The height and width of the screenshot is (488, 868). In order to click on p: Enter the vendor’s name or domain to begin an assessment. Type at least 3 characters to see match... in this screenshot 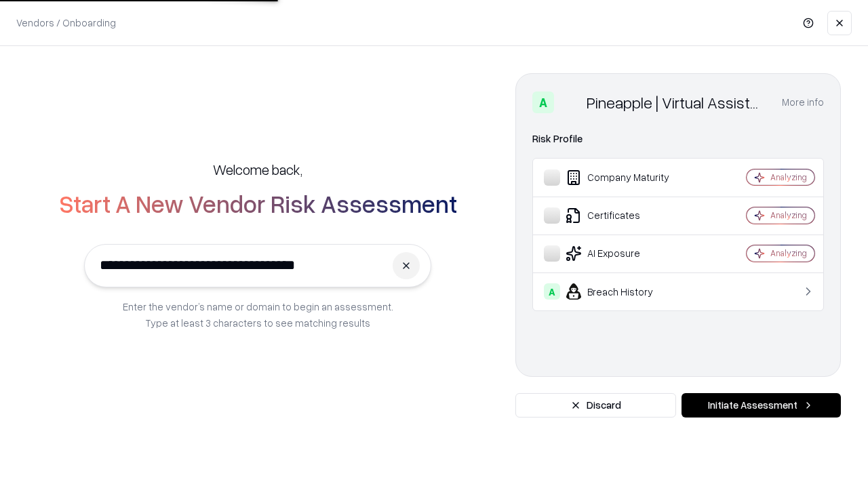, I will do `click(257, 315)`.